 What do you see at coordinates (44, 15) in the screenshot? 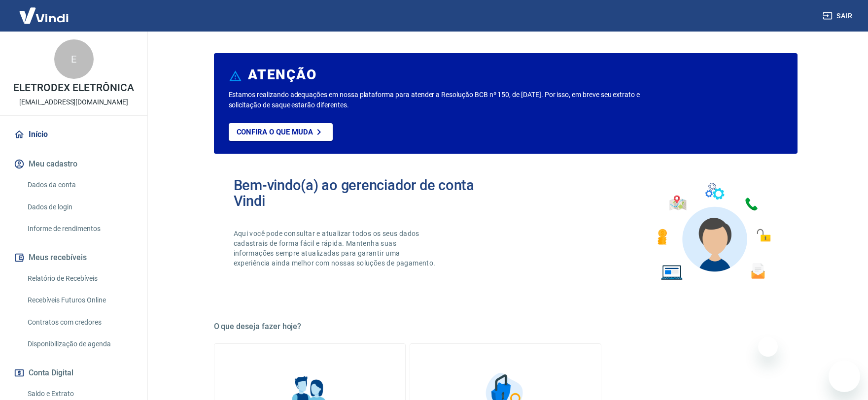
I see `img: Vindi` at bounding box center [44, 15].